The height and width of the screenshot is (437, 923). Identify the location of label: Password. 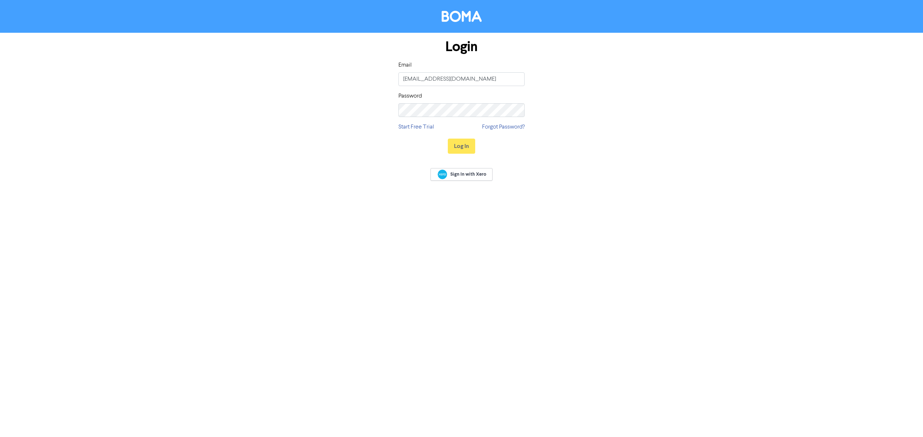
(410, 96).